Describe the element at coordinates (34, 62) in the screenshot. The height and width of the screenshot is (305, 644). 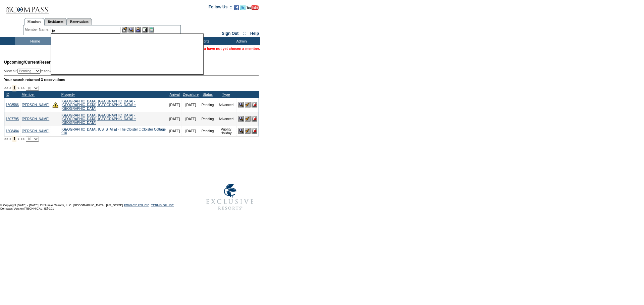
I see `span: Reservations` at that location.